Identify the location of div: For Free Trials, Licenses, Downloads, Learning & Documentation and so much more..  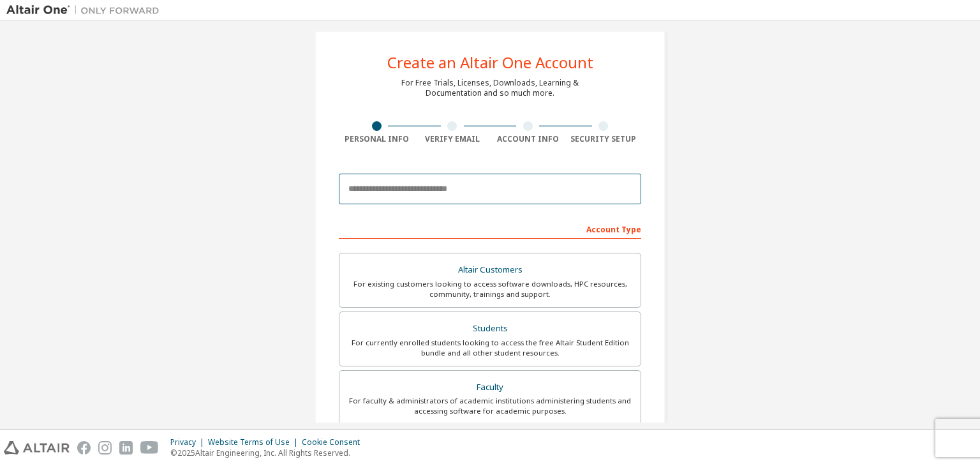
(490, 88).